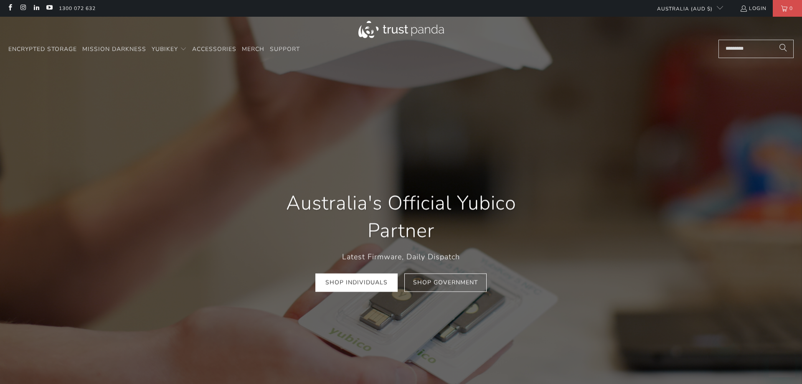  Describe the element at coordinates (285, 49) in the screenshot. I see `a: Support` at that location.